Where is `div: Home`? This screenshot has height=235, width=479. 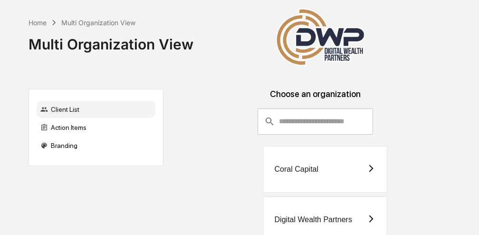 div: Home is located at coordinates (38, 22).